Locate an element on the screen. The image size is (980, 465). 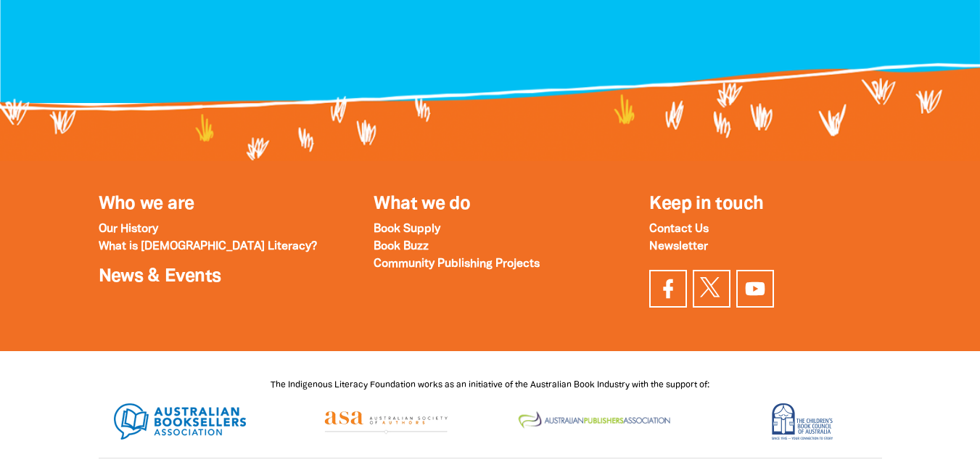
a: Visit our facebook page is located at coordinates (668, 289).